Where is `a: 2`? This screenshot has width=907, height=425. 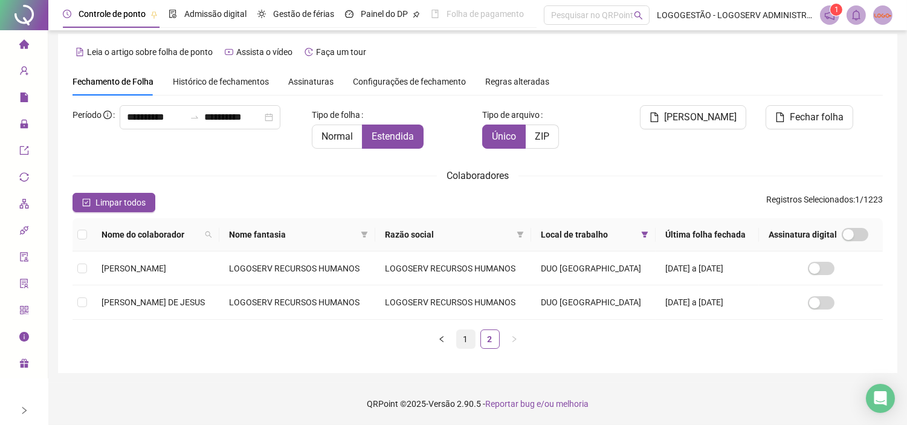 a: 2 is located at coordinates (490, 339).